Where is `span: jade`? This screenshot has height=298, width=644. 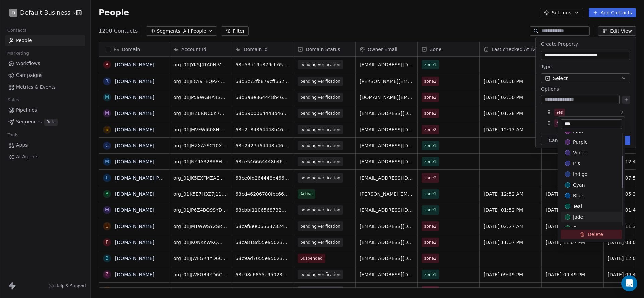 span: jade is located at coordinates (578, 217).